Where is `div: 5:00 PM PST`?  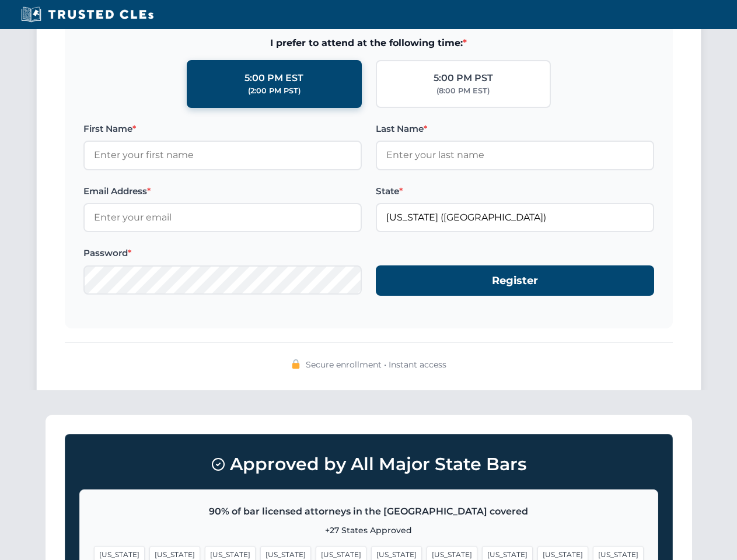
div: 5:00 PM PST is located at coordinates (464, 78).